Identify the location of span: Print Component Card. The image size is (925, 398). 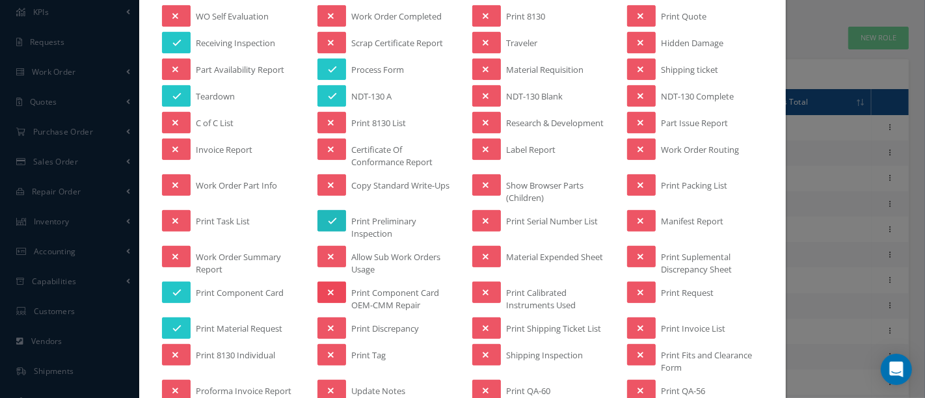
(239, 295).